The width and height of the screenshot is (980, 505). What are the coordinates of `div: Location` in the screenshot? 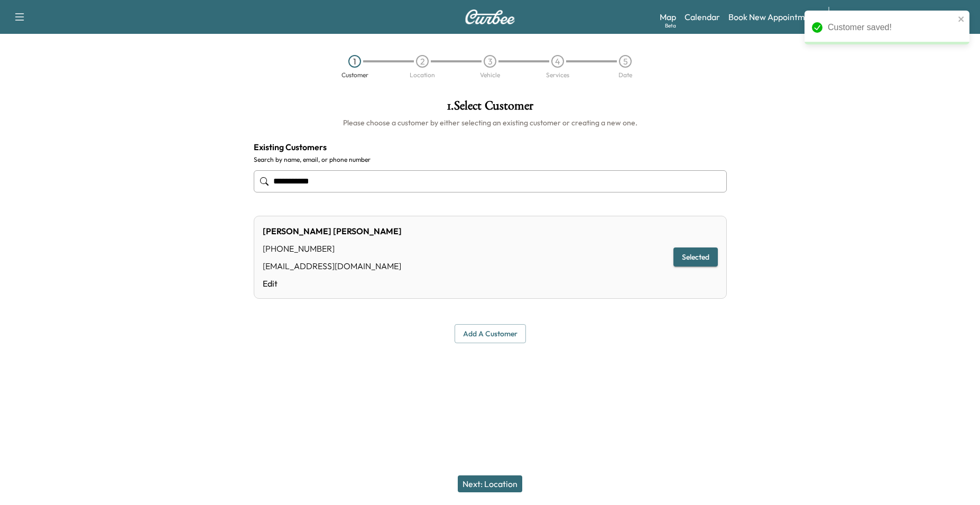 It's located at (422, 75).